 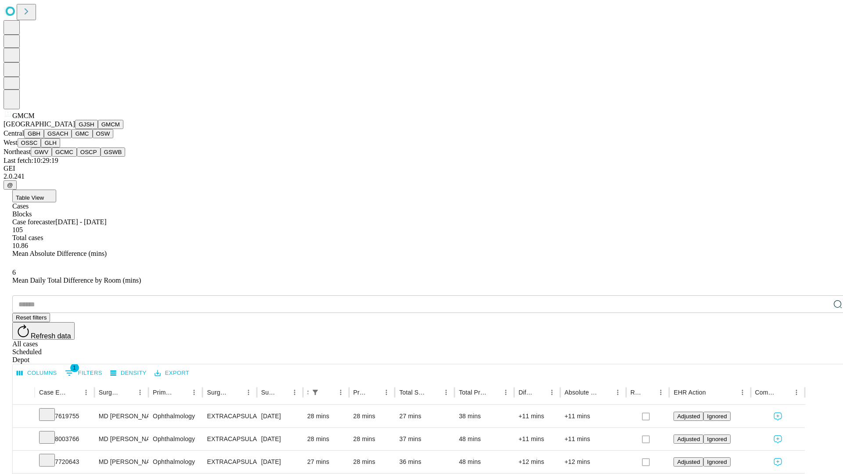 What do you see at coordinates (37, 373) in the screenshot?
I see `button: Select columns` at bounding box center [37, 373].